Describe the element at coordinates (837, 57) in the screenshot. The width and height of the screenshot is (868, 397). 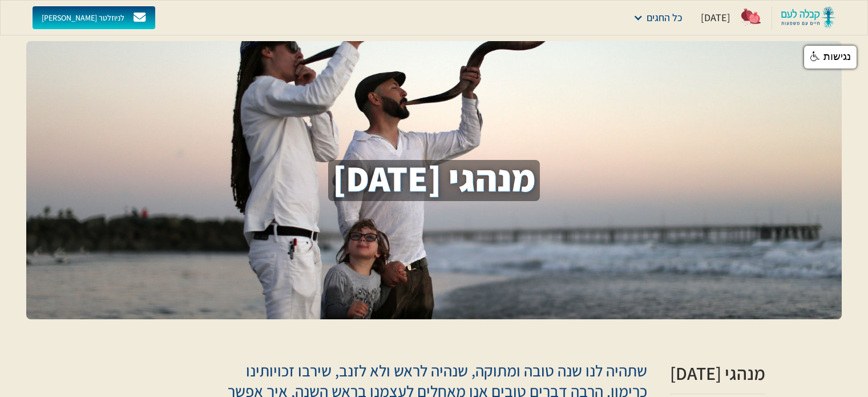
I see `span: נגישות` at that location.